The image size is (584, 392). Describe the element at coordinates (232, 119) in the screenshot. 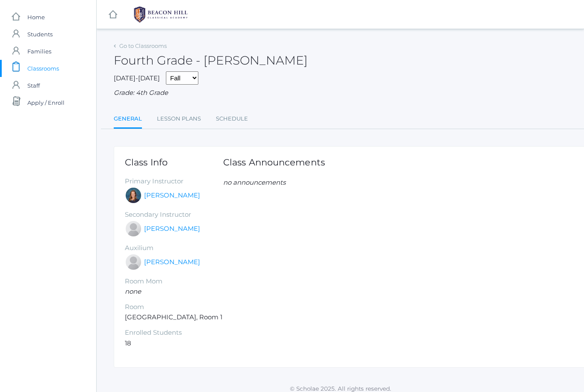

I see `a: Schedule` at that location.